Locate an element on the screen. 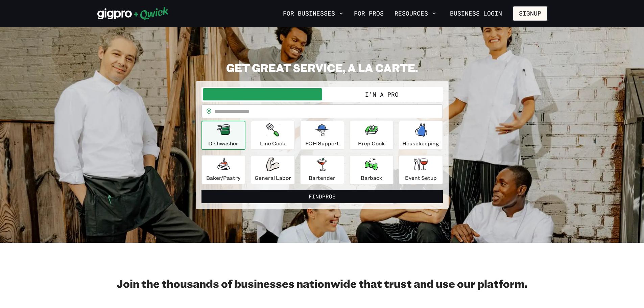 This screenshot has height=308, width=644. button: Prep Cook is located at coordinates (371, 135).